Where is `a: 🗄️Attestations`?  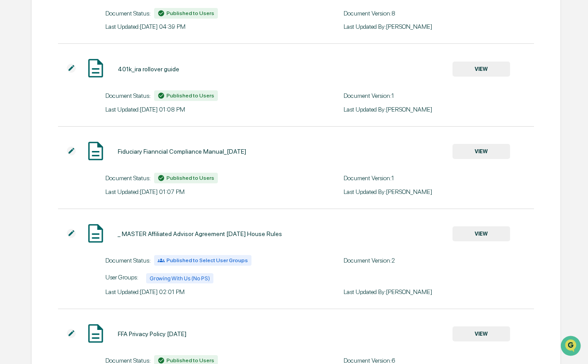
a: 🗄️Attestations is located at coordinates (87, 116).